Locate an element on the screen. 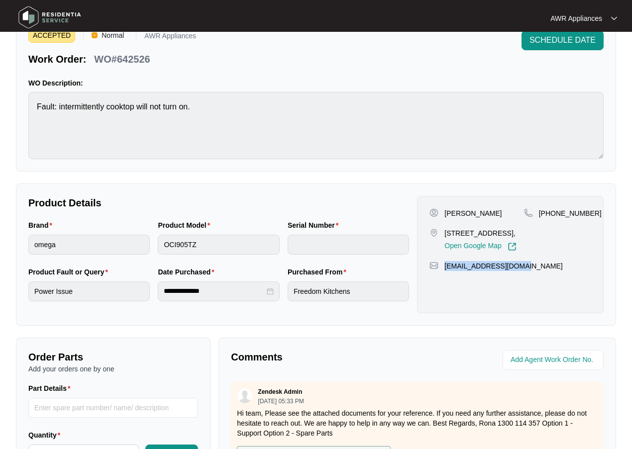 This screenshot has height=449, width=632. img: residentia service logo is located at coordinates (50, 17).